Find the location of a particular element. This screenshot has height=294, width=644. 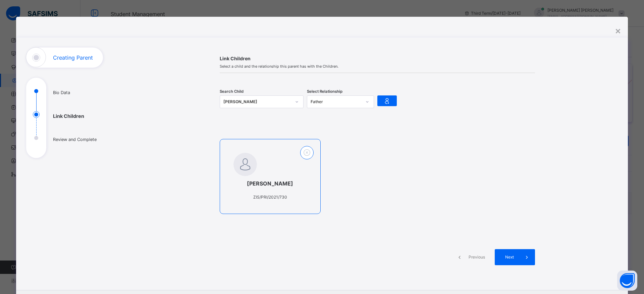

span: ZIS/PRI/2021/730 is located at coordinates (270, 197).